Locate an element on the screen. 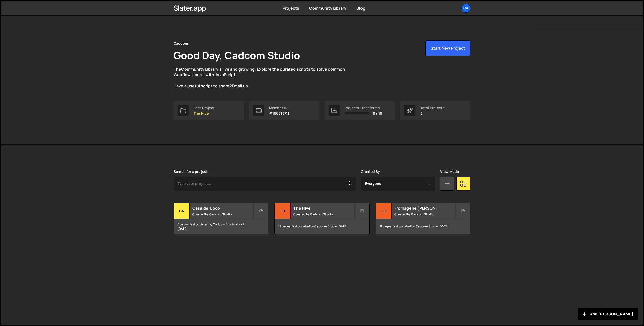  a: Blog is located at coordinates (361, 8).